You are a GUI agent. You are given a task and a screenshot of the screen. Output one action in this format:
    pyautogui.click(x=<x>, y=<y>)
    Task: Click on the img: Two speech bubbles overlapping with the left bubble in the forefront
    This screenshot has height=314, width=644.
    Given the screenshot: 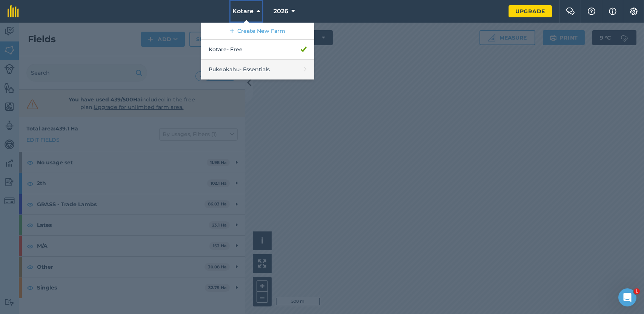 What is the action you would take?
    pyautogui.click(x=570, y=11)
    